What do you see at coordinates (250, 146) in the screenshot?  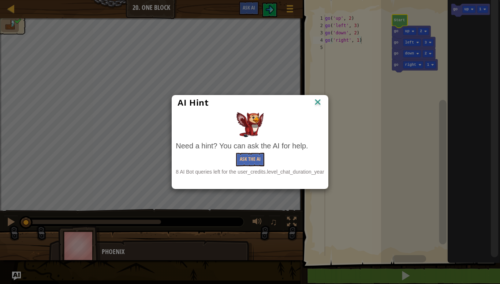 I see `div: Need a hint? You can ask the AI for help.` at bounding box center [250, 146].